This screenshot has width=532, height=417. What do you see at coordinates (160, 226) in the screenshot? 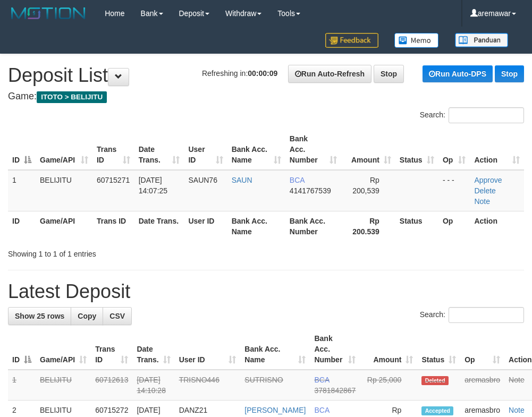
I see `th: Date Trans.` at bounding box center [160, 226].